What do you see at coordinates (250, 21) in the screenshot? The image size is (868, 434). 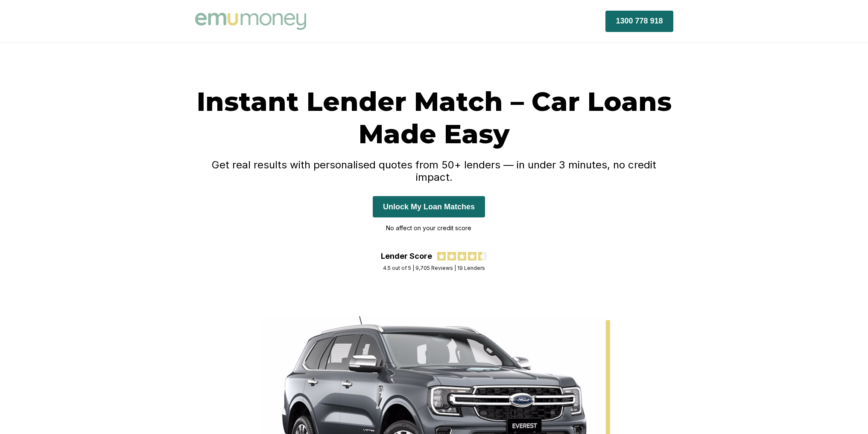 I see `img: Emu Money logo` at bounding box center [250, 21].